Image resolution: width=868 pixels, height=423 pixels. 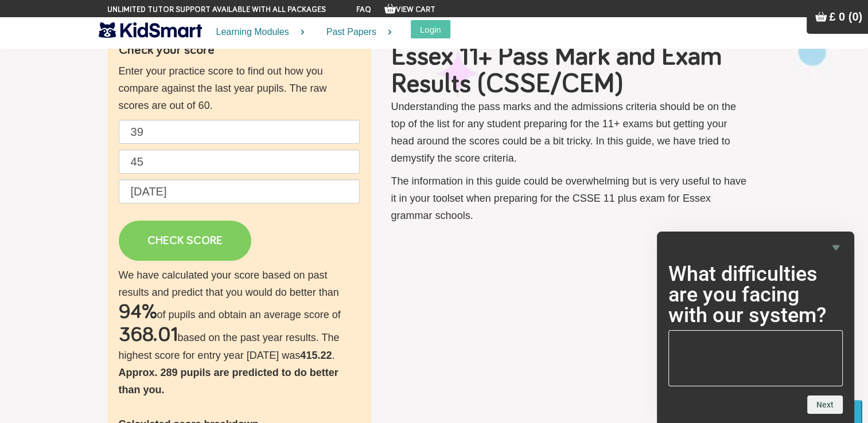 What do you see at coordinates (240, 50) in the screenshot?
I see `h4: Check your score` at bounding box center [240, 50].